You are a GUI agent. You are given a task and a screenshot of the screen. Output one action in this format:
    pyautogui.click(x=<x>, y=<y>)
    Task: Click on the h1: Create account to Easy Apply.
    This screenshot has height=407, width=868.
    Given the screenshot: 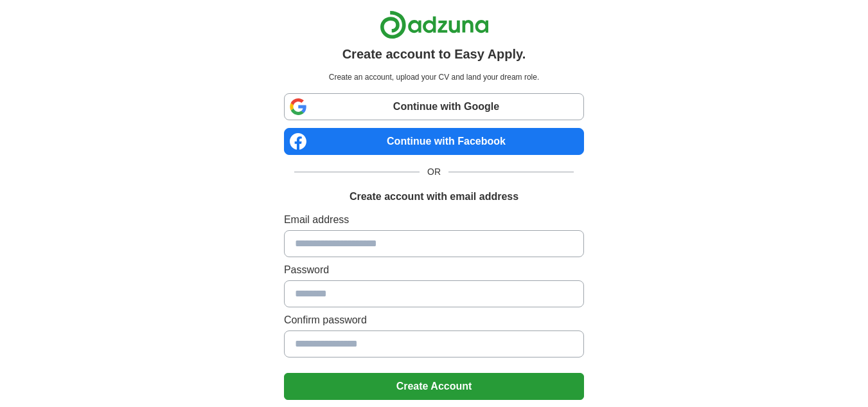 What is the action you would take?
    pyautogui.click(x=434, y=54)
    